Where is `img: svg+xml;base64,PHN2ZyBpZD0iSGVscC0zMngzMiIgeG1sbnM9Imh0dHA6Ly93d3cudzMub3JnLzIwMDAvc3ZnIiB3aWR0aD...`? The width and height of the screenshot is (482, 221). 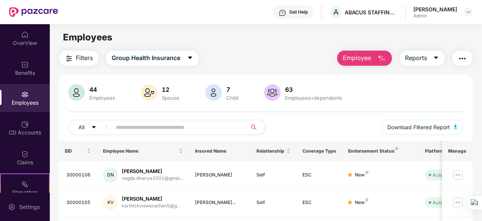
img: svg+xml;base64,PHN2ZyBpZD0iSGVscC0zMngzMiIgeG1sbnM9Imh0dHA6Ly93d3cudzMub3JnLzIwMDAvc3ZnIiB3aWR0aD... is located at coordinates (283, 13).